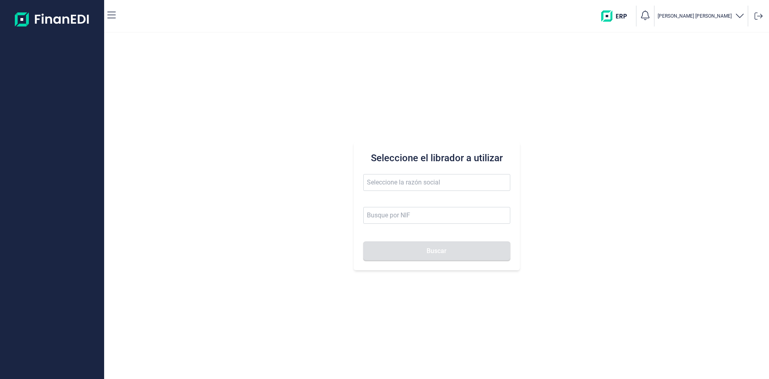  I want to click on input: Seleccione la razón social, so click(437, 182).